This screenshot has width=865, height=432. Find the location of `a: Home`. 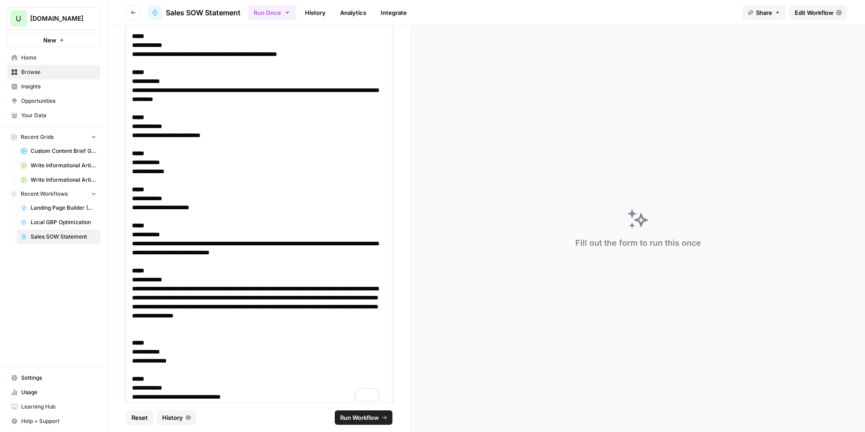

a: Home is located at coordinates (54, 58).